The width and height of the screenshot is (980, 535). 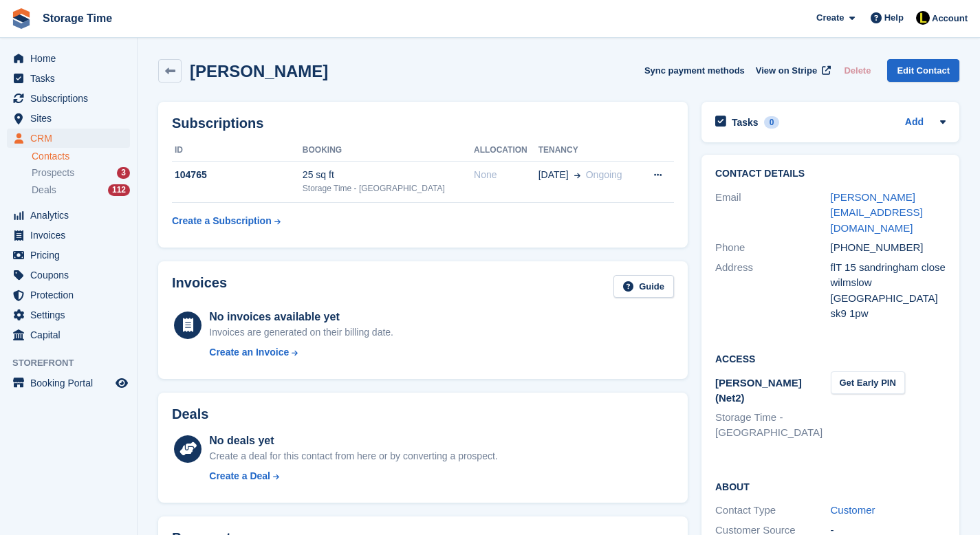 What do you see at coordinates (80, 156) in the screenshot?
I see `a: Contacts` at bounding box center [80, 156].